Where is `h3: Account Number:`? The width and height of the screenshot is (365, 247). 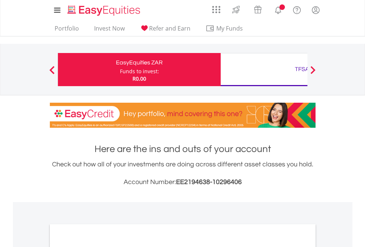 h3: Account Number: is located at coordinates (182, 182).